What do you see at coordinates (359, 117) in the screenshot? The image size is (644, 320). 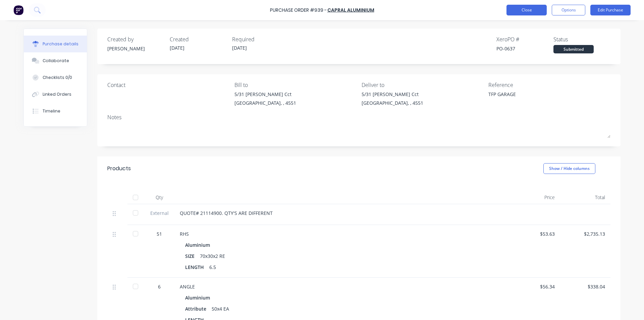 I see `div: Notes` at bounding box center [359, 117].